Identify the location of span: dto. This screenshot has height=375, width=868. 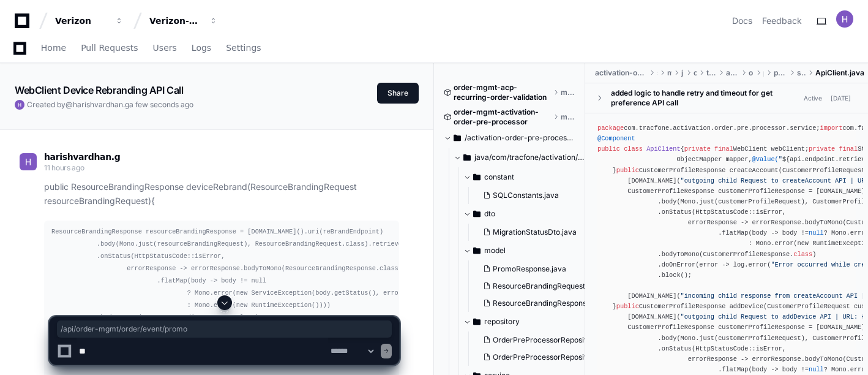
(489, 213).